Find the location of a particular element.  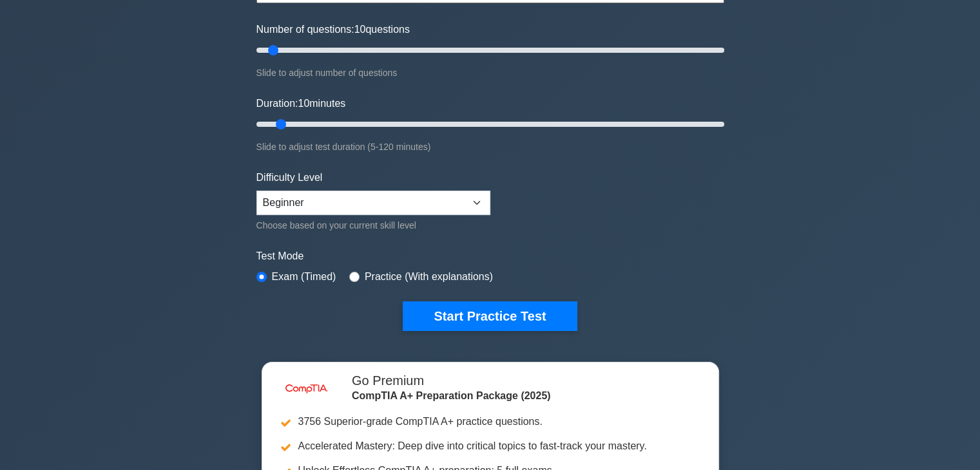

div: Choose based on your current skill level is located at coordinates (373, 225).